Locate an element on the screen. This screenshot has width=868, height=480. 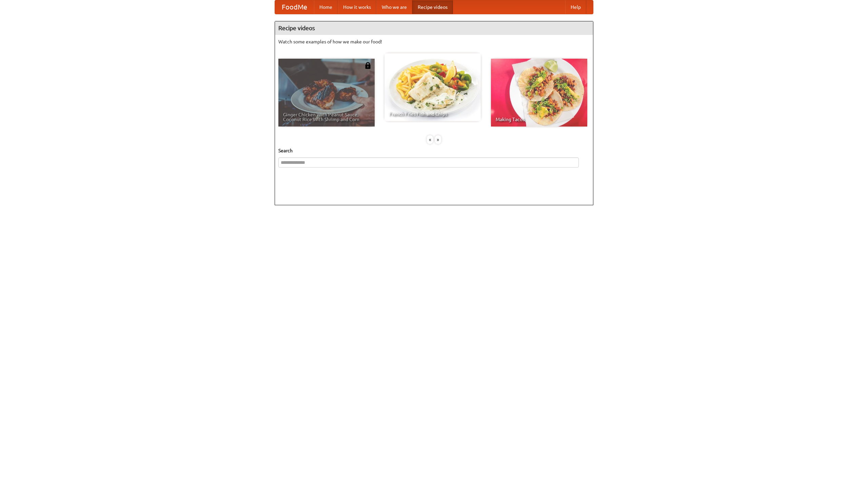
h5: Search is located at coordinates (434, 151).